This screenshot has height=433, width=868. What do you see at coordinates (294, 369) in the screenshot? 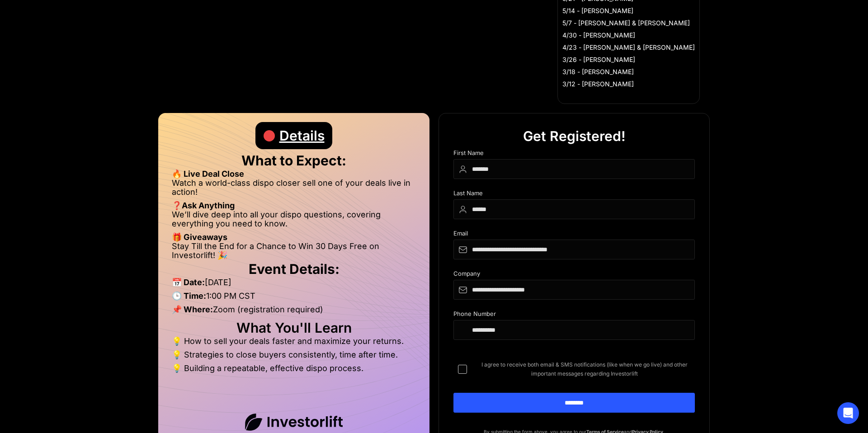
I see `li: 💡 Building a repeatable, effective dispo process.` at bounding box center [294, 369].